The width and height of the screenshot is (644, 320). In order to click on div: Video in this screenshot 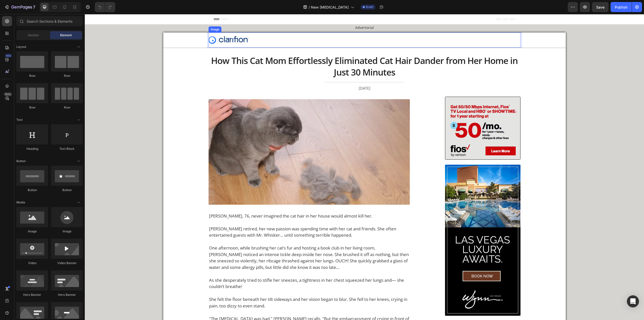, I will do `click(32, 263)`.